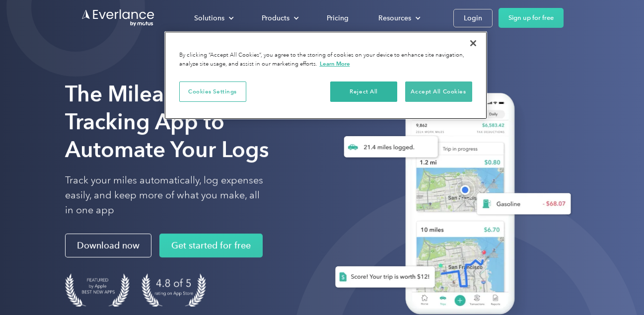  I want to click on button: Close, so click(473, 43).